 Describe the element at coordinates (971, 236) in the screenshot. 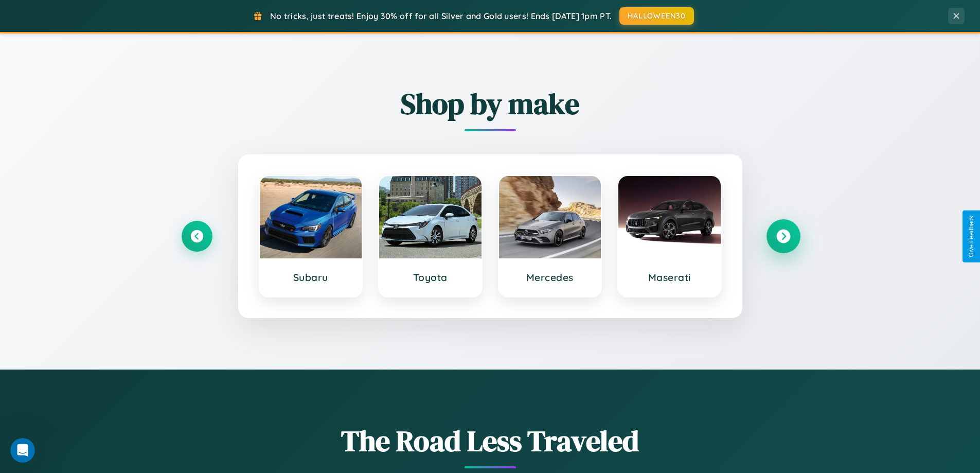

I see `div: Give Feedback` at that location.